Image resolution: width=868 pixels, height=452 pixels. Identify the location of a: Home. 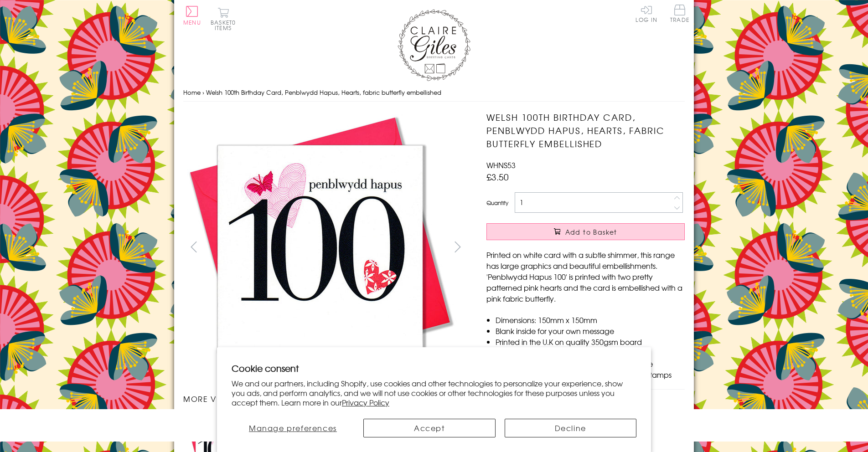
(192, 92).